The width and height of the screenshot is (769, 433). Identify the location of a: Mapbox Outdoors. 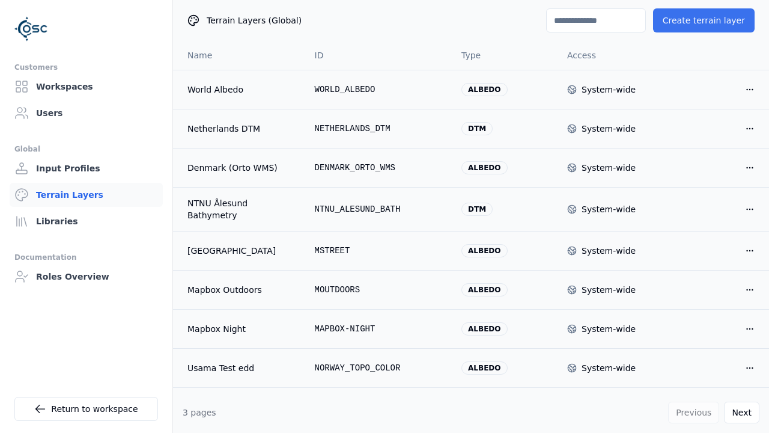
(242, 290).